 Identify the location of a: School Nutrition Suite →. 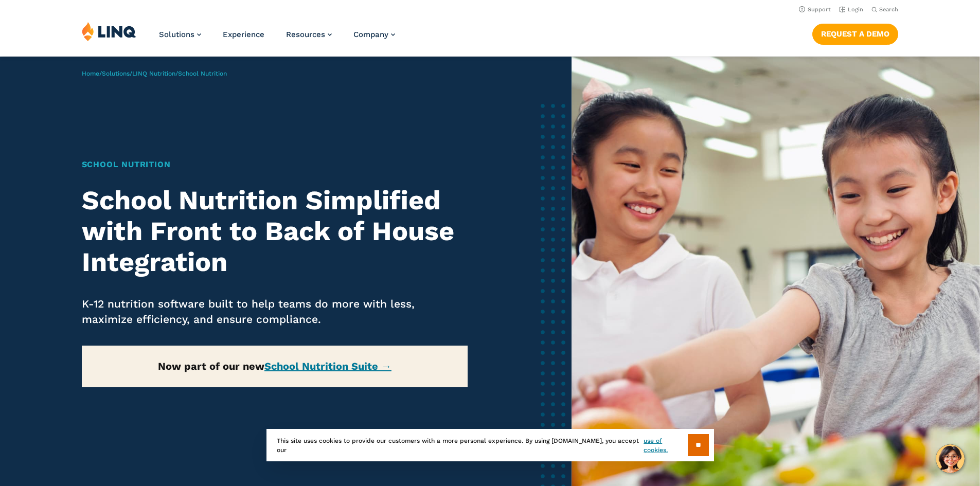
(327, 366).